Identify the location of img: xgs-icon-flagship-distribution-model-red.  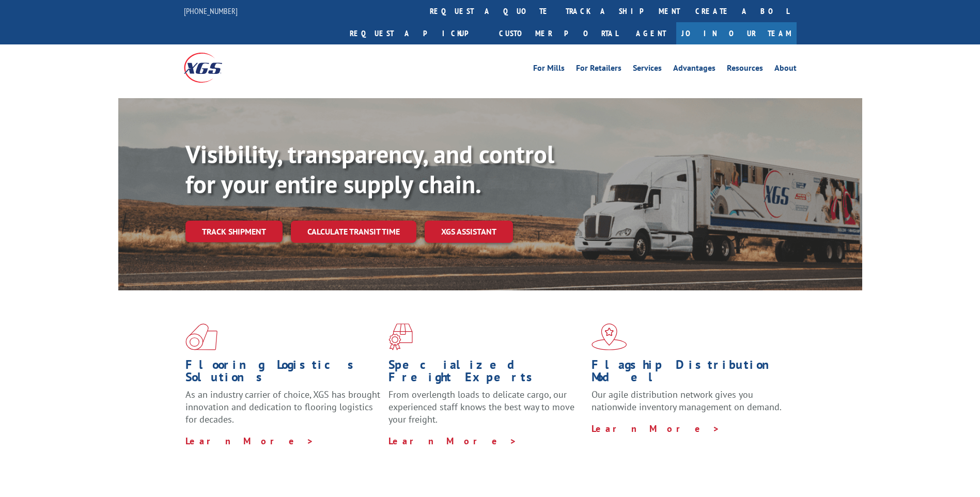
(609, 337).